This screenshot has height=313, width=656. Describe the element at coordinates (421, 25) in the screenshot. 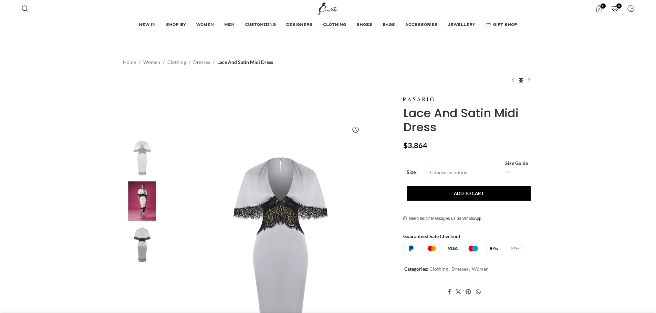

I see `span: ACCESSORIES` at that location.